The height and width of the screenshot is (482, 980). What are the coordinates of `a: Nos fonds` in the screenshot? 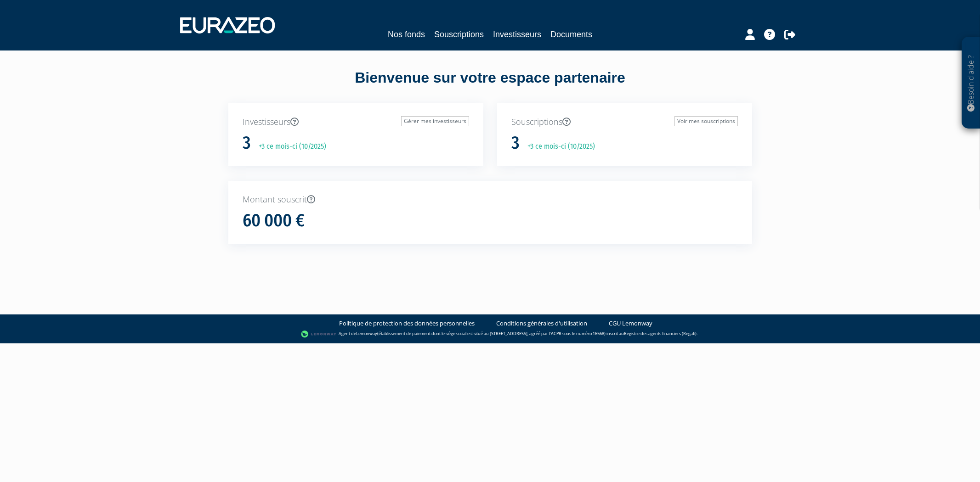 It's located at (406, 34).